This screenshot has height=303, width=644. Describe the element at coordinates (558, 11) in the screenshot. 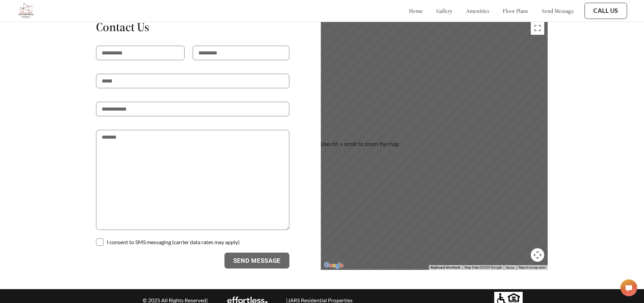

I see `a: send message` at that location.